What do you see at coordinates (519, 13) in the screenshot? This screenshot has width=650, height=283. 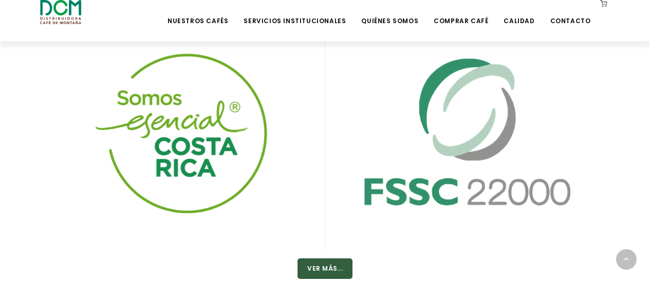 I see `a: Calidad` at bounding box center [519, 13].